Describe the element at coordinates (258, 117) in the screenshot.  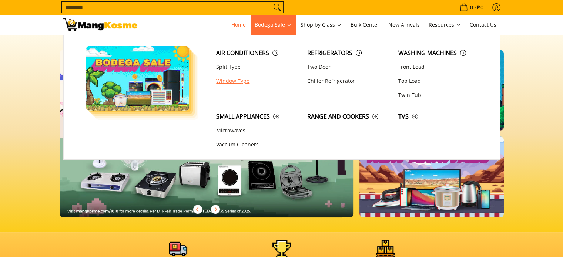
I see `span: Small Appliances` at that location.